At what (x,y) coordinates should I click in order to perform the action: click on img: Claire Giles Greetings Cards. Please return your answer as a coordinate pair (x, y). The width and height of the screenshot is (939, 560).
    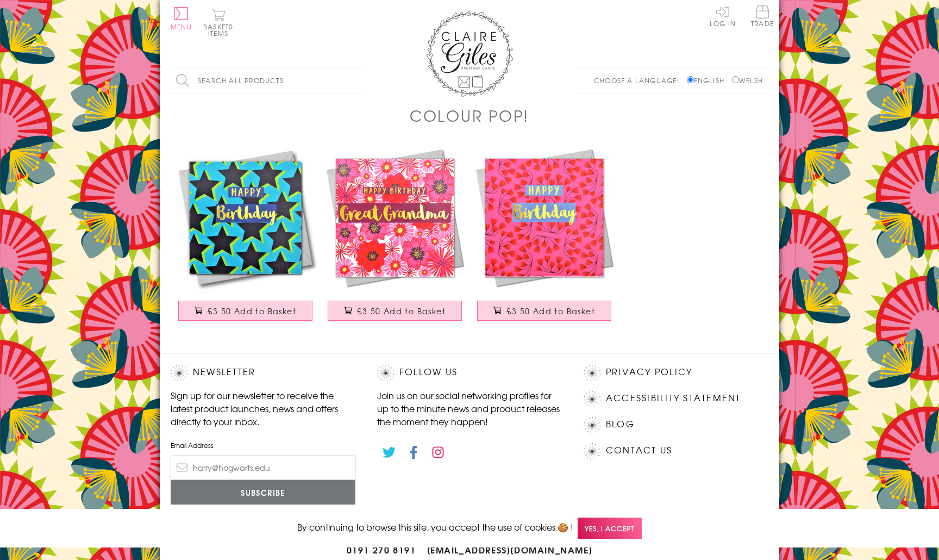
    Looking at the image, I should click on (470, 54).